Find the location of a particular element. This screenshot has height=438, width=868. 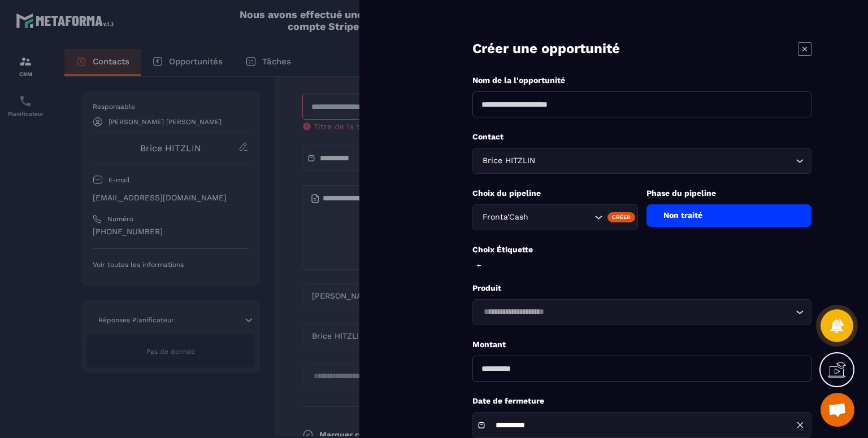

p: Choix Étiquette is located at coordinates (642, 250).